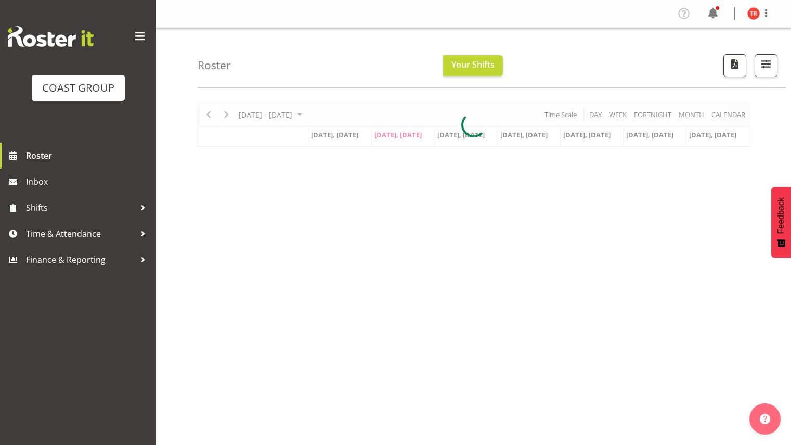 The width and height of the screenshot is (791, 445). What do you see at coordinates (781, 215) in the screenshot?
I see `span: Feedback` at bounding box center [781, 215].